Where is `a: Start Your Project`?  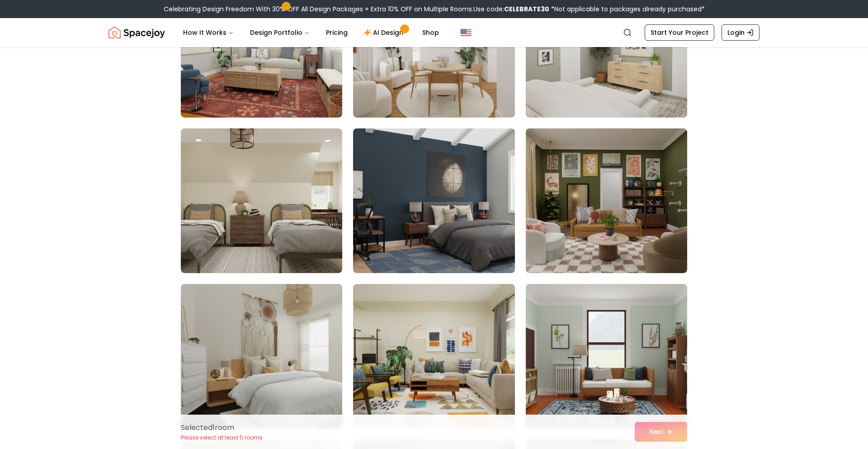 a: Start Your Project is located at coordinates (680, 32).